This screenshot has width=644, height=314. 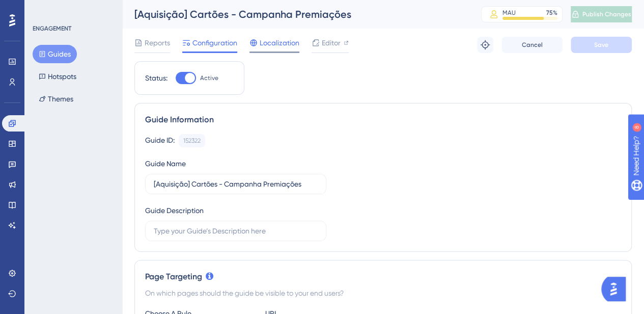 What do you see at coordinates (383, 276) in the screenshot?
I see `div: Page Targeting` at bounding box center [383, 276].